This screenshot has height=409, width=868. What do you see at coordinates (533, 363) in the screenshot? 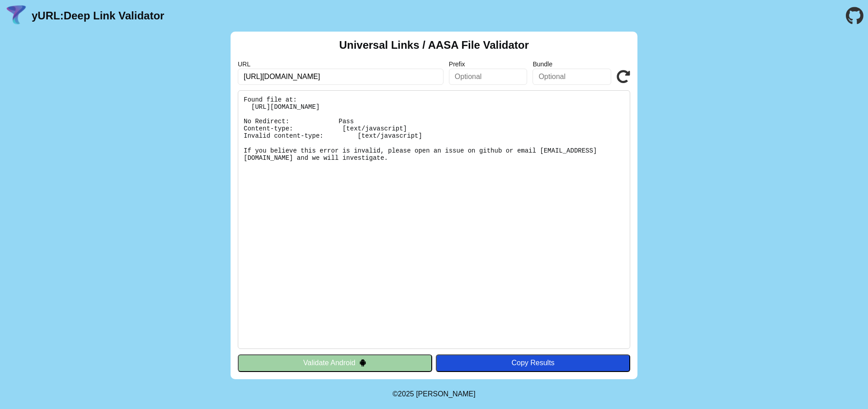
I see `button: Copy Results` at bounding box center [533, 363].